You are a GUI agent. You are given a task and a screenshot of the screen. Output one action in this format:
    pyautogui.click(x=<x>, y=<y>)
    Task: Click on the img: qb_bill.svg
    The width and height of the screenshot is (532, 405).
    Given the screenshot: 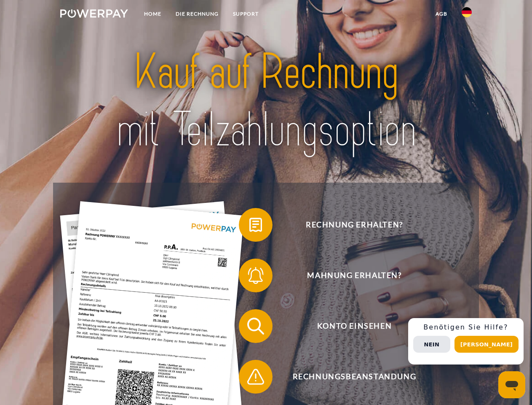 What is the action you would take?
    pyautogui.click(x=256, y=225)
    